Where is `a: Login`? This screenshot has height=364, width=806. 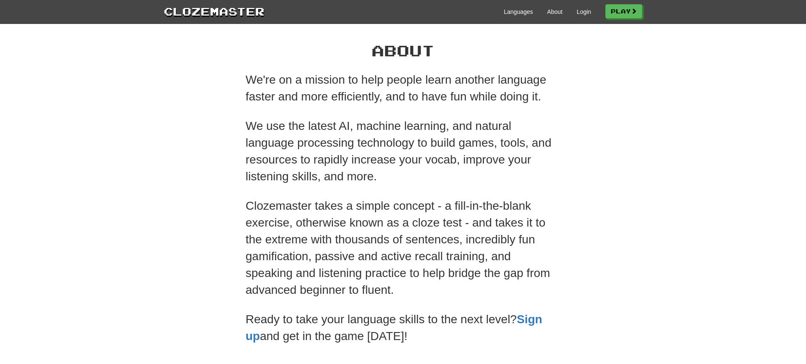
a: Login is located at coordinates (584, 12).